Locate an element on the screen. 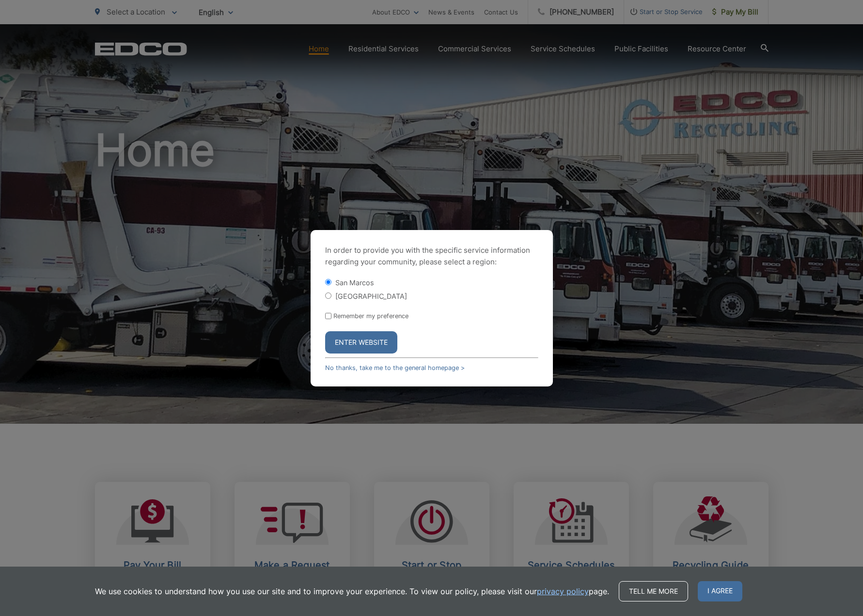 Image resolution: width=863 pixels, height=616 pixels. a: privacy policy is located at coordinates (562, 591).